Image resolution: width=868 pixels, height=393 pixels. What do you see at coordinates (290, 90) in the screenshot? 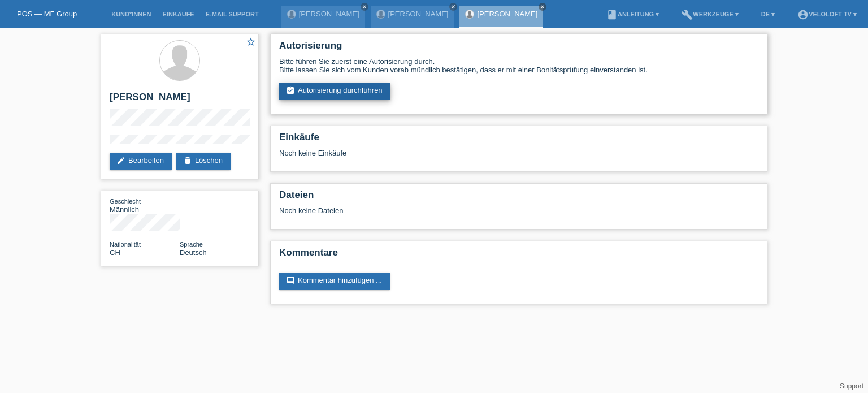
I see `i: assignment_turned_in` at bounding box center [290, 90].